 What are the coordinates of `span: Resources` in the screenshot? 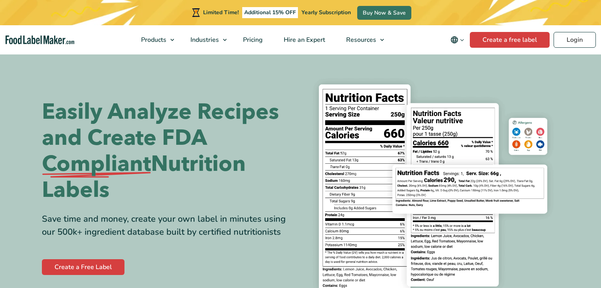 It's located at (360, 40).